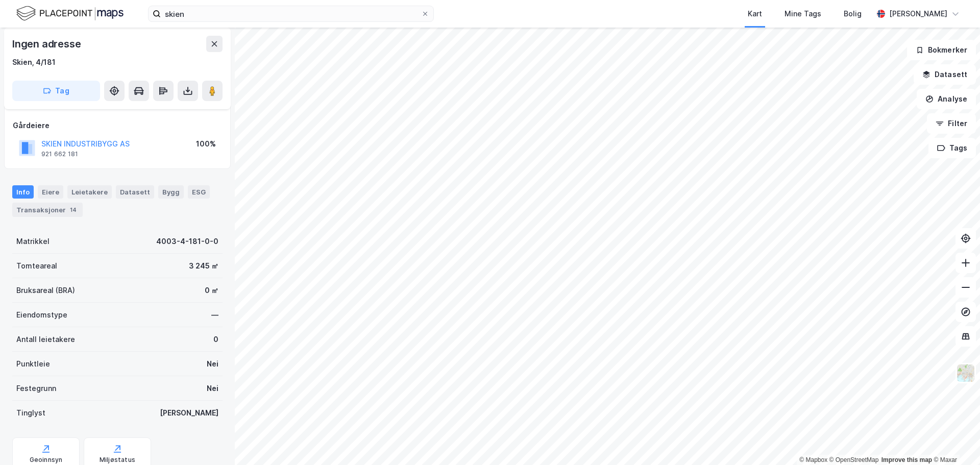 Image resolution: width=980 pixels, height=465 pixels. What do you see at coordinates (47, 210) in the screenshot?
I see `div: Transaksjoner` at bounding box center [47, 210].